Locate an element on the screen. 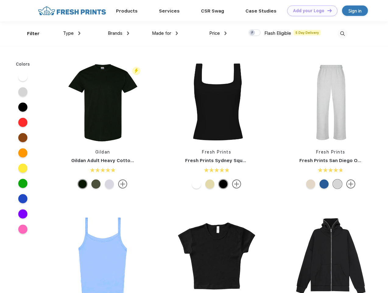 The height and width of the screenshot is (293, 388). div: Sign in is located at coordinates (355, 11).